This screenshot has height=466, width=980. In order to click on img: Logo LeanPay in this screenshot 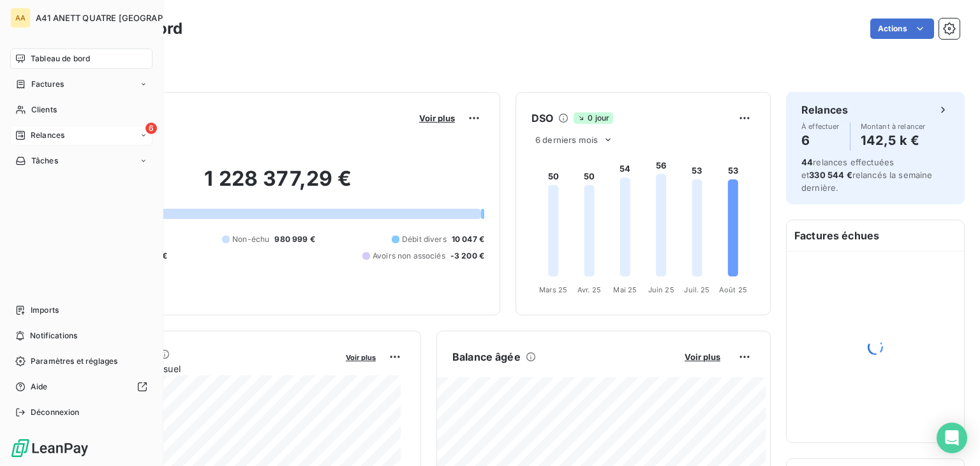, I will do `click(50, 448)`.